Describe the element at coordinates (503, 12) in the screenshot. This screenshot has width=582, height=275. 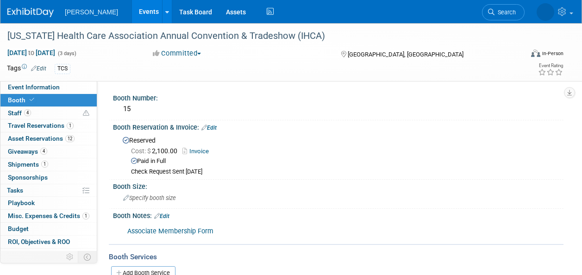
I see `a: Search` at that location.